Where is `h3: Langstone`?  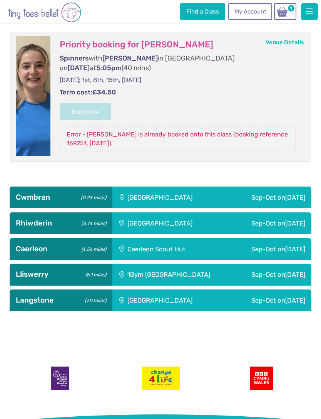
h3: Langstone is located at coordinates (61, 300).